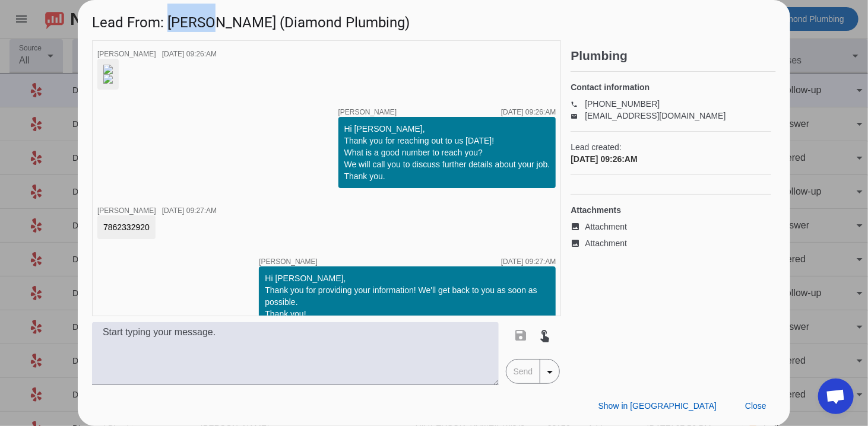 The image size is (868, 426). What do you see at coordinates (578, 116) in the screenshot?
I see `mat-icon: email` at bounding box center [578, 116].